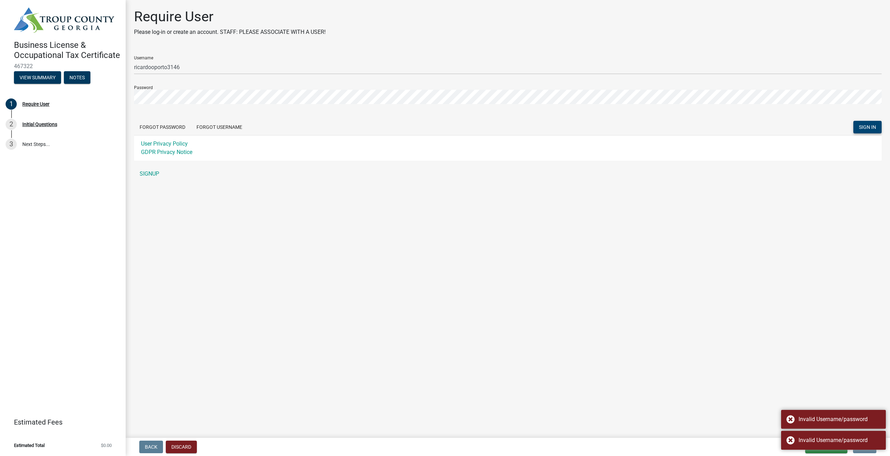 Image resolution: width=890 pixels, height=456 pixels. What do you see at coordinates (164, 144) in the screenshot?
I see `a: User Privacy Policy` at bounding box center [164, 144].